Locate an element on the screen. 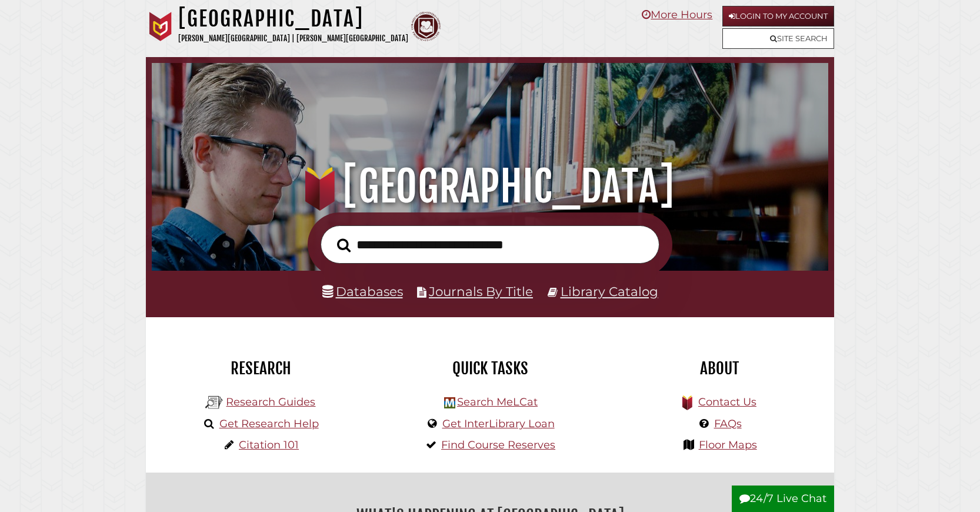 This screenshot has width=980, height=512. a: Search MeLCat is located at coordinates (497, 402).